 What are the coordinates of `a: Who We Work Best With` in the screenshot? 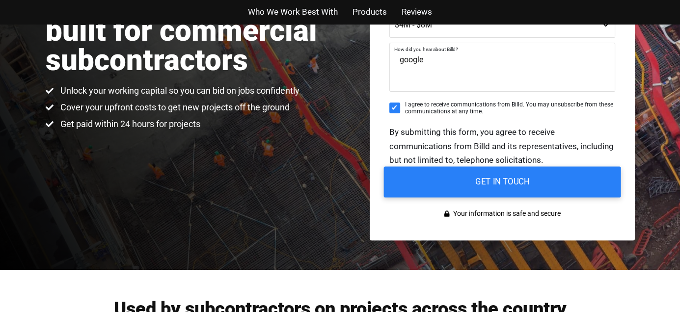 It's located at (293, 12).